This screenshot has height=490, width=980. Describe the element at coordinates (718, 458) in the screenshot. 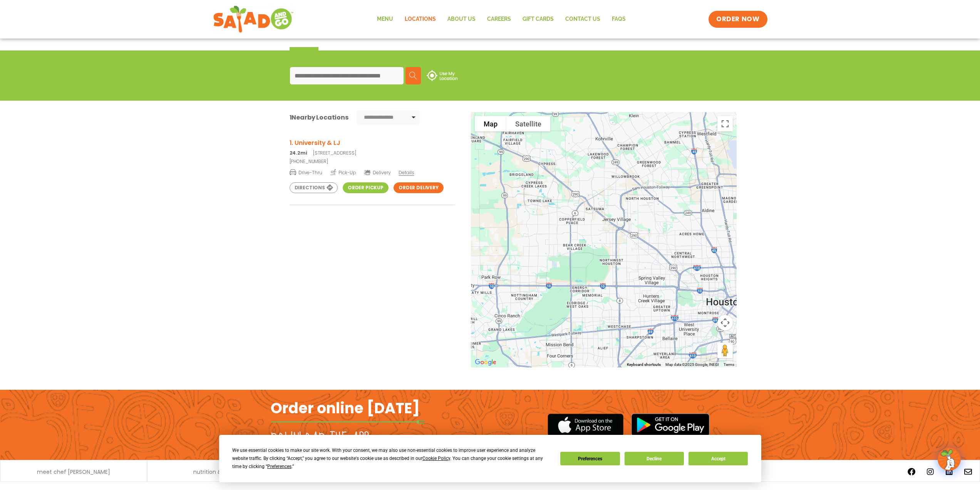

I see `button: Accept` at that location.